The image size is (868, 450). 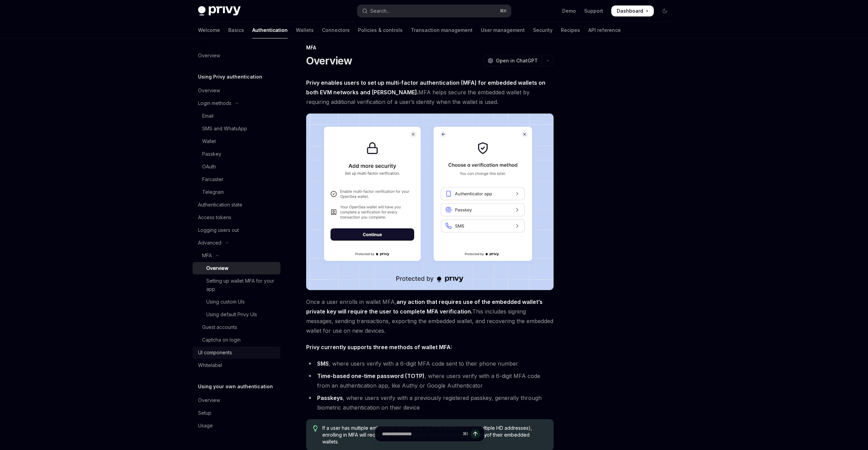 I want to click on strong: any action that requires use of the embedded wallet’s private key will require the user to comple..., so click(x=424, y=307).